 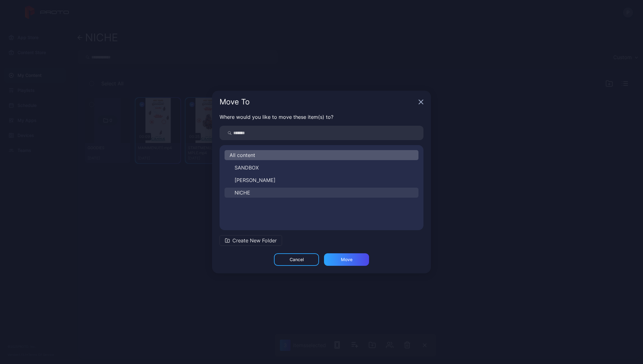 What do you see at coordinates (322, 193) in the screenshot?
I see `button: NICHE` at bounding box center [322, 193].